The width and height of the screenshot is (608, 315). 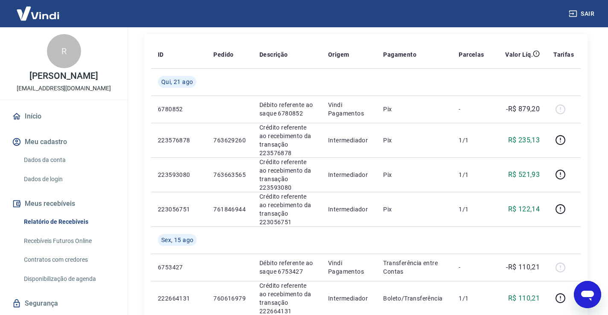 What do you see at coordinates (287, 175) in the screenshot?
I see `p: Crédito referente ao recebimento da transação 223593080` at bounding box center [287, 175].